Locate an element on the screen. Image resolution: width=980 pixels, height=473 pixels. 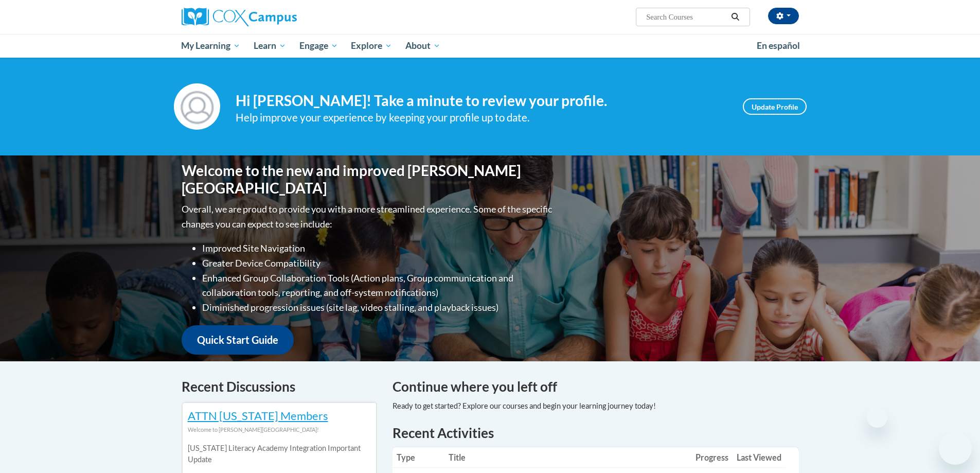
li: Greater Device Compatibility is located at coordinates (378, 263).